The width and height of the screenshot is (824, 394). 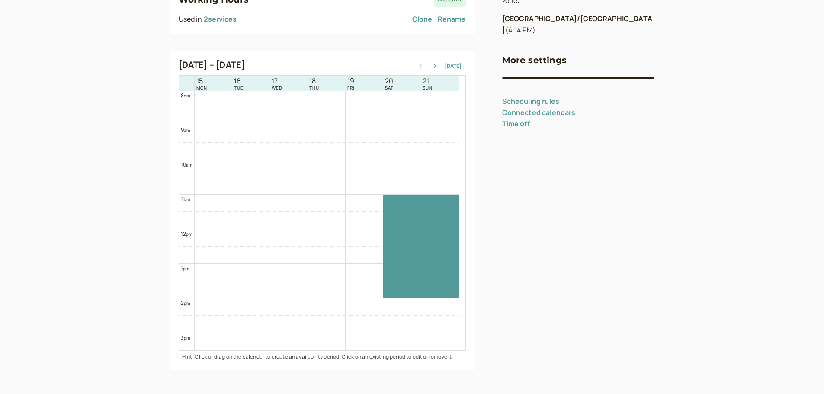 What do you see at coordinates (239, 84) in the screenshot?
I see `a: September 16, 2025` at bounding box center [239, 84].